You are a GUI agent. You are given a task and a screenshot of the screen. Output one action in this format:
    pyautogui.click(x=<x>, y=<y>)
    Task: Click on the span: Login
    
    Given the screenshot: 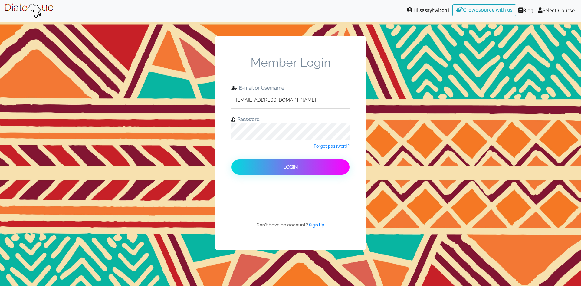 What is the action you would take?
    pyautogui.click(x=291, y=167)
    